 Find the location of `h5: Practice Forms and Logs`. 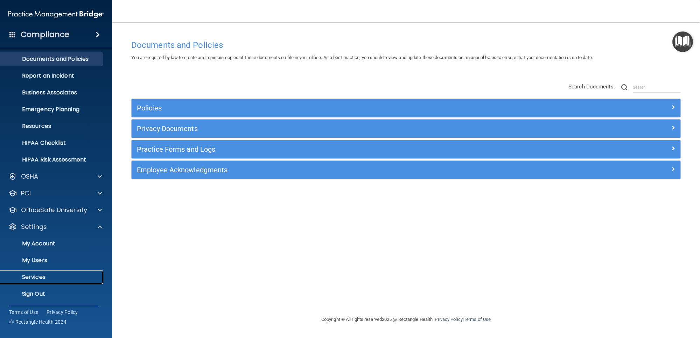

h5: Practice Forms and Logs is located at coordinates (337, 149).